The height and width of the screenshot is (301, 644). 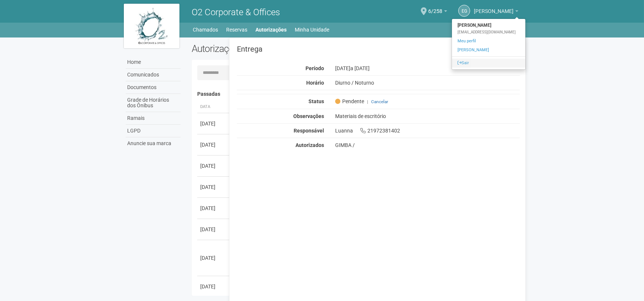 What do you see at coordinates (316, 102) in the screenshot?
I see `strong: Status` at bounding box center [316, 102].